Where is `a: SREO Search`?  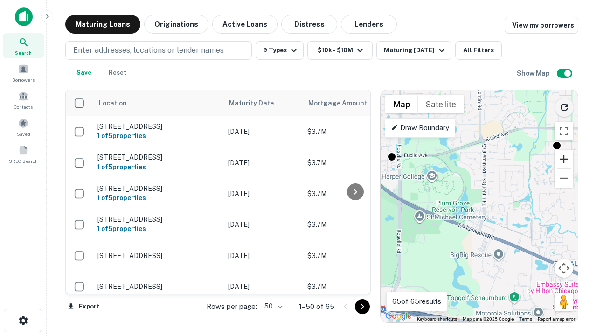
a: SREO Search is located at coordinates (23, 154).